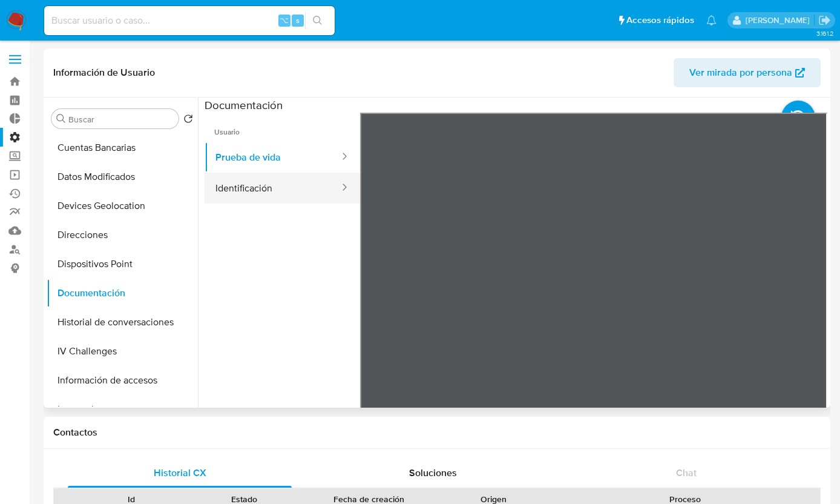  Describe the element at coordinates (190, 21) in the screenshot. I see `input: Buscar usuario o caso...` at that location.